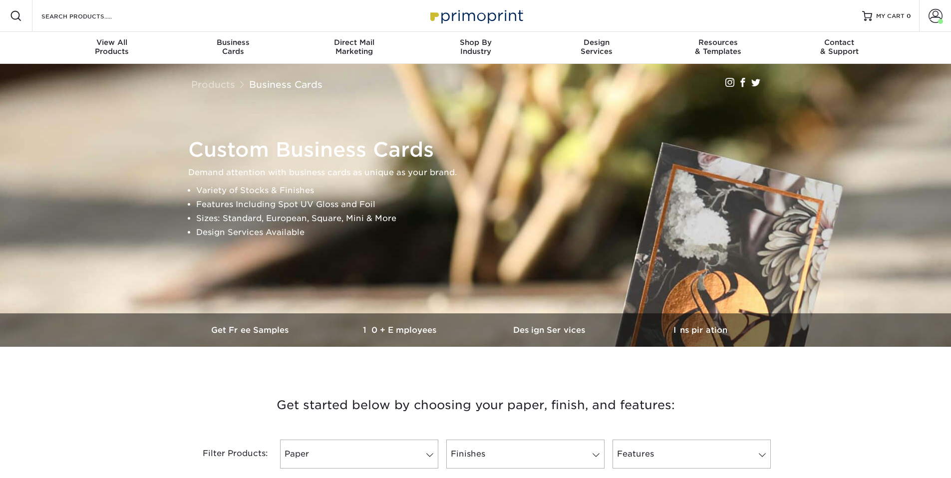  Describe the element at coordinates (286, 84) in the screenshot. I see `a: Business Cards` at that location.